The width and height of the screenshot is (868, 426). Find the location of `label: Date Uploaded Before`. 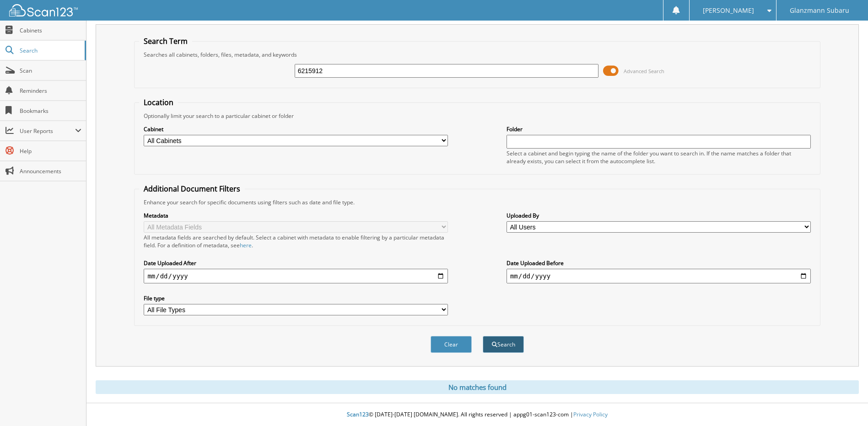

label: Date Uploaded Before is located at coordinates (658, 263).